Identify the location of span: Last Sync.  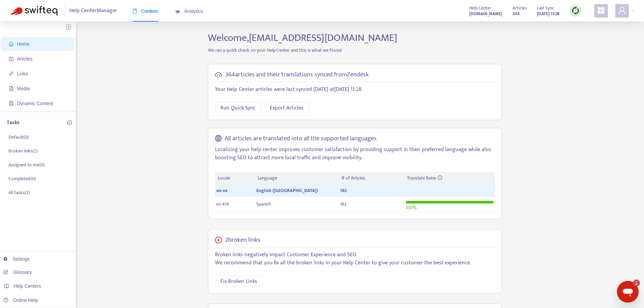
(545, 8).